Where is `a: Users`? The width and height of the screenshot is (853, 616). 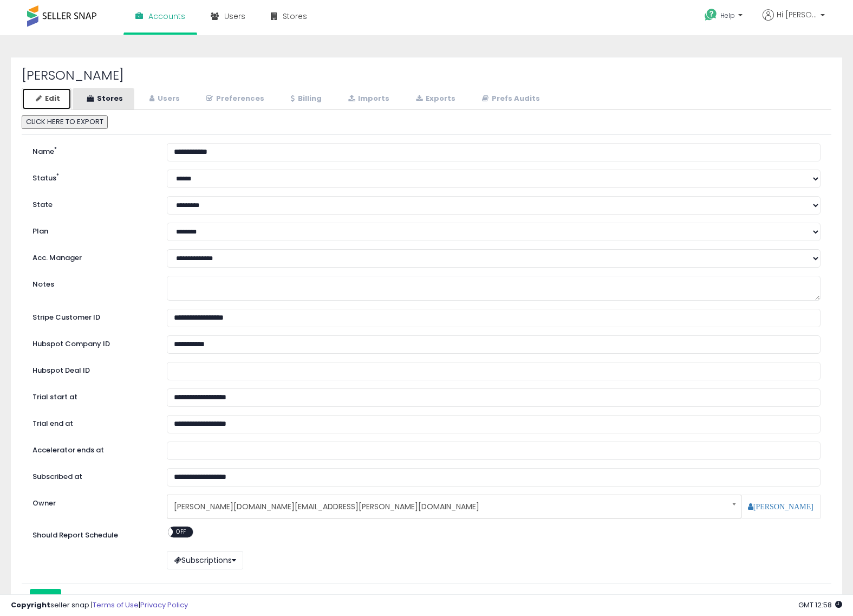
a: Users is located at coordinates (163, 99).